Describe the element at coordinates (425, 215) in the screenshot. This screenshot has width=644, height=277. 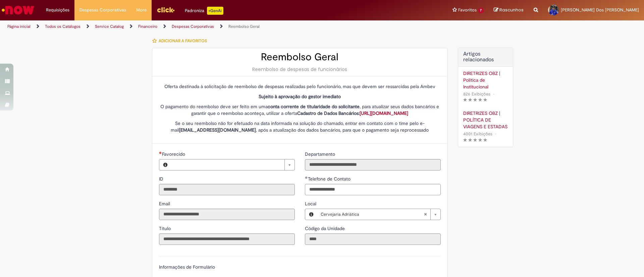
I see `abbr: Limpar campo Local` at that location.